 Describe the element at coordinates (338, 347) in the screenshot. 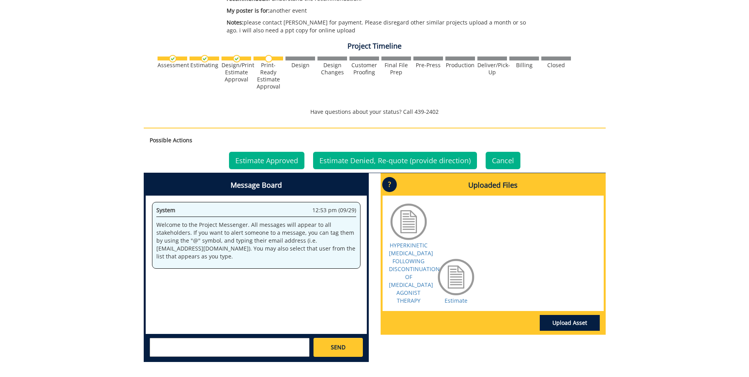

I see `a: SEND` at that location.